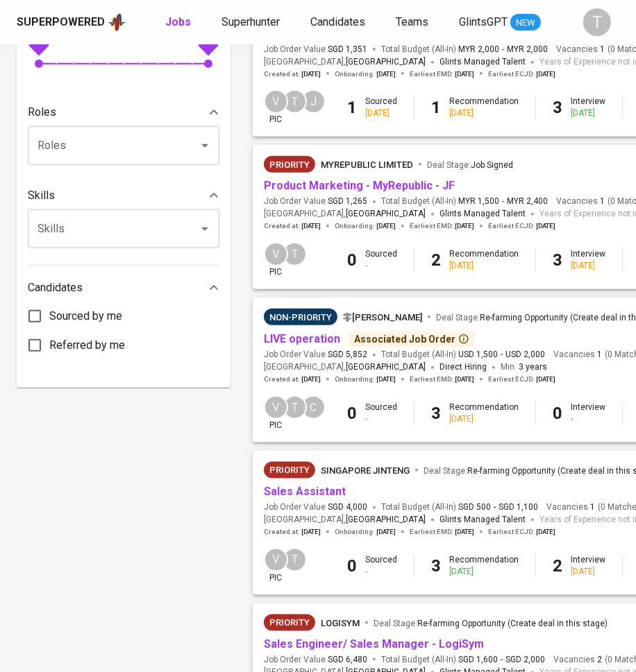  I want to click on div: Hiring on Hold, On Hold for market research, so click(300, 317).